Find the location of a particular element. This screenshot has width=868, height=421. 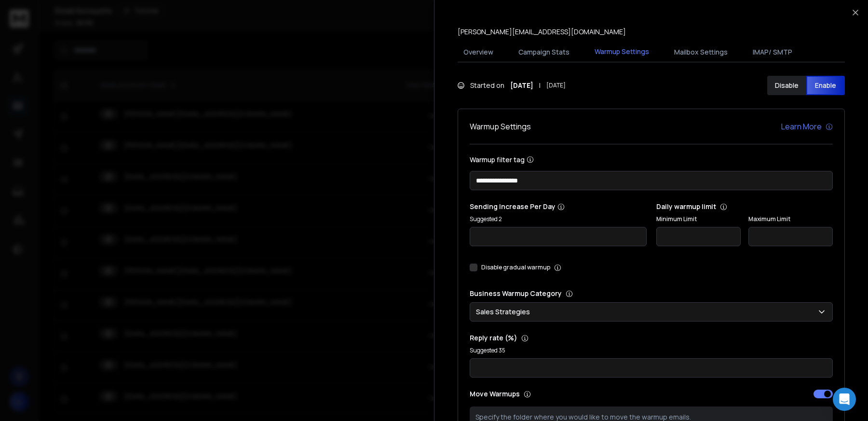

label: Disable gradual warmup is located at coordinates (515, 267).